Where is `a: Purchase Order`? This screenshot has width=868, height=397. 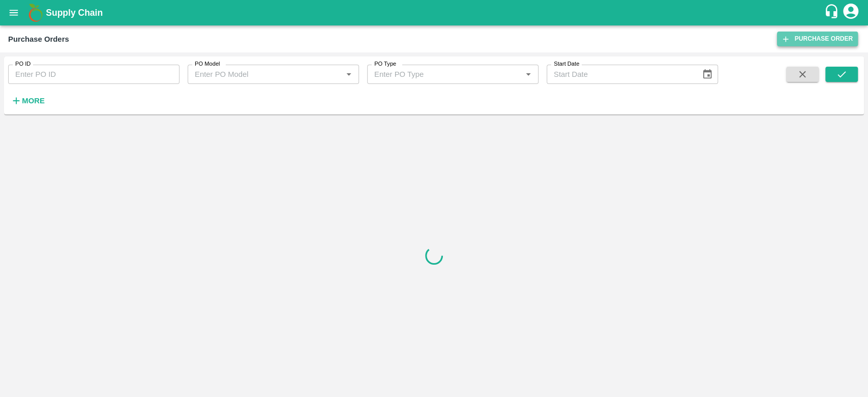
a: Purchase Order is located at coordinates (817, 38).